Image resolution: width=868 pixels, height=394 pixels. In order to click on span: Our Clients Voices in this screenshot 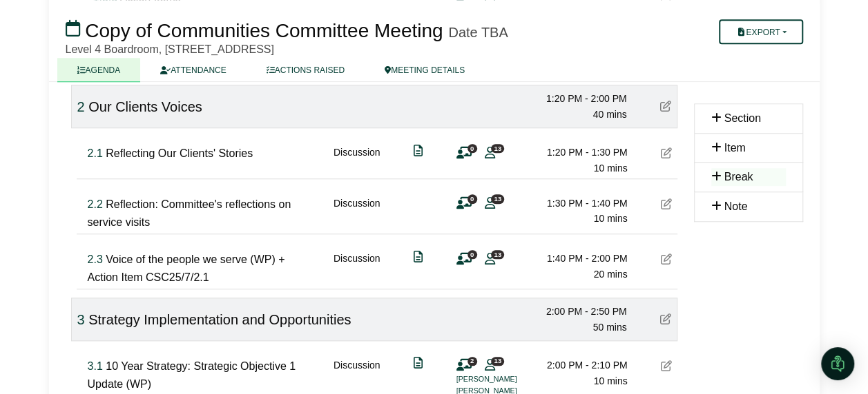, I will do `click(145, 107)`.